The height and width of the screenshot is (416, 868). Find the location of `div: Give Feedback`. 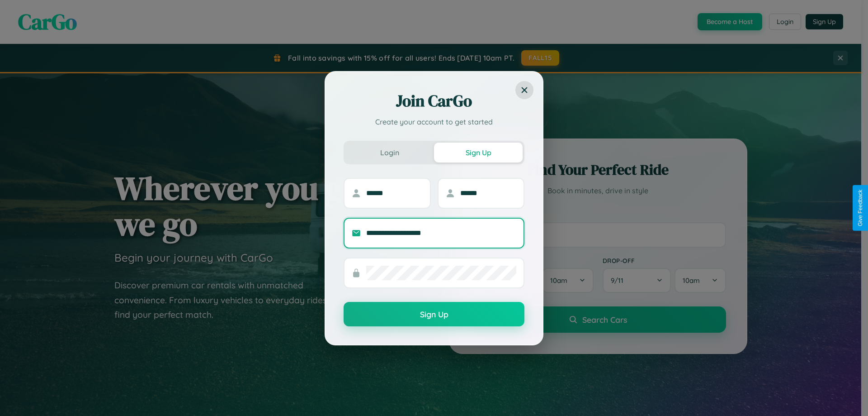

div: Give Feedback is located at coordinates (860, 208).